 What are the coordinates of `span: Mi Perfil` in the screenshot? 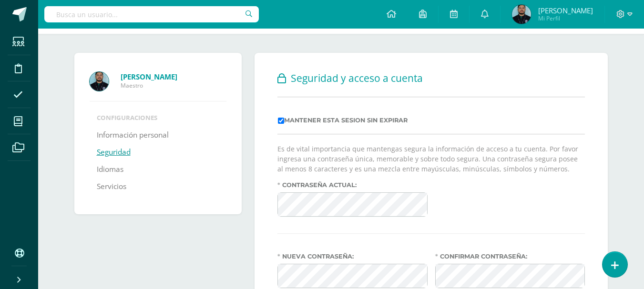 It's located at (565, 18).